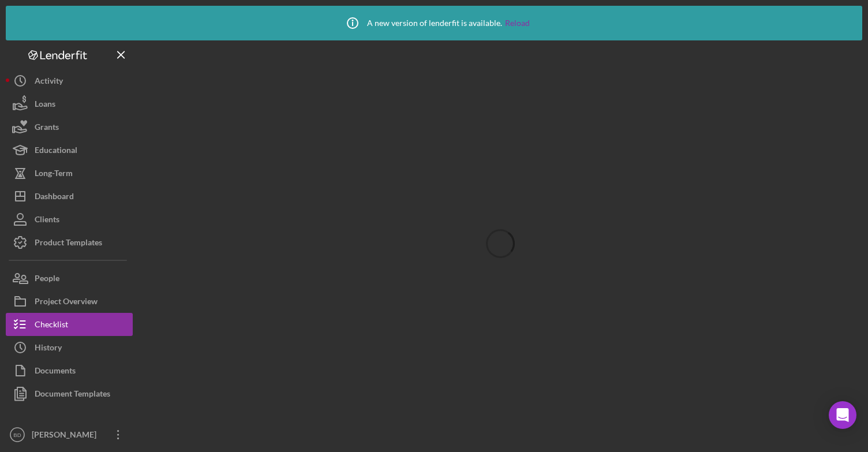 Image resolution: width=868 pixels, height=452 pixels. Describe the element at coordinates (68, 244) in the screenshot. I see `div: Product Templates` at that location.